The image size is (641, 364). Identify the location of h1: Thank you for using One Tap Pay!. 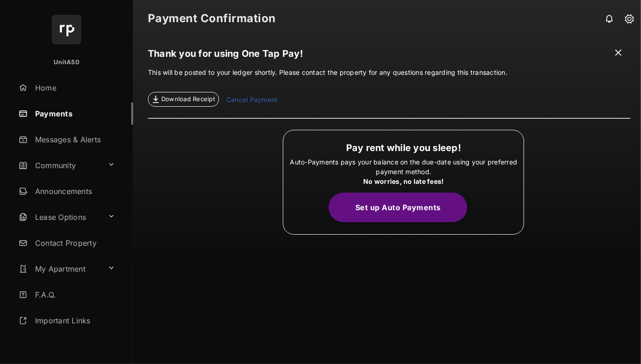
(389, 56).